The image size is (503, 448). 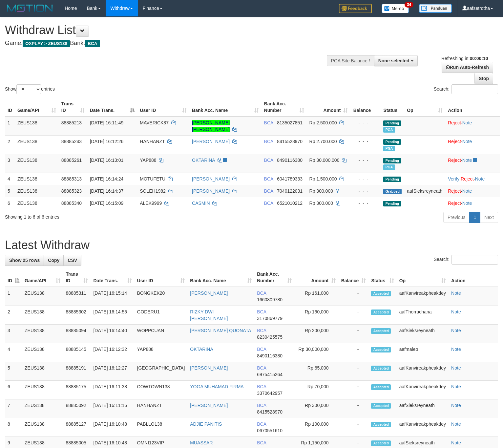 What do you see at coordinates (152, 179) in the screenshot?
I see `span: MOTUFETU` at bounding box center [152, 179].